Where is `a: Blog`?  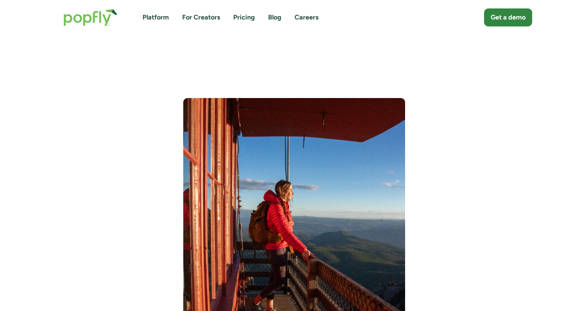
a: Blog is located at coordinates (275, 17).